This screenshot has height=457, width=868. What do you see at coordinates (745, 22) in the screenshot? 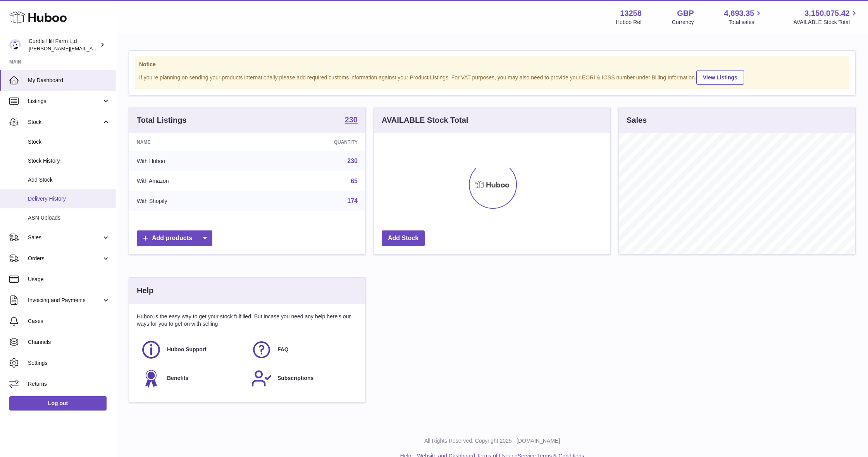
I see `span: Total sales` at bounding box center [745, 22].